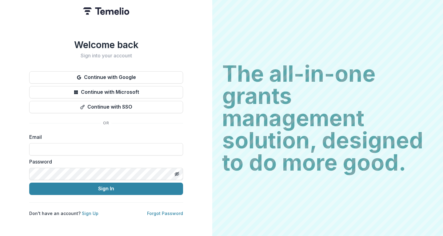 This screenshot has width=443, height=236. I want to click on button: Toggle password visibility, so click(177, 174).